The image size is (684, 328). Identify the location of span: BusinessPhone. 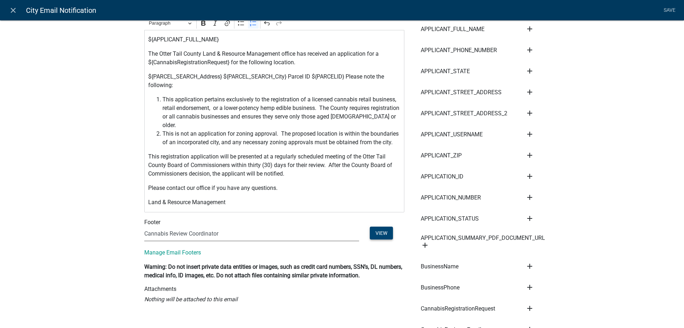
(440, 287).